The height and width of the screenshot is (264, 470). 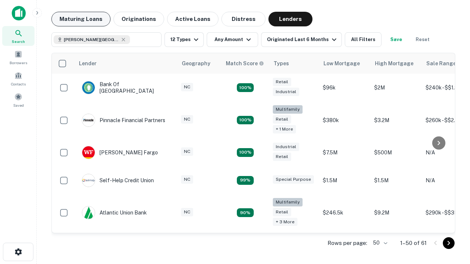 What do you see at coordinates (345, 153) in the screenshot?
I see `td: $7.5M` at bounding box center [345, 153].